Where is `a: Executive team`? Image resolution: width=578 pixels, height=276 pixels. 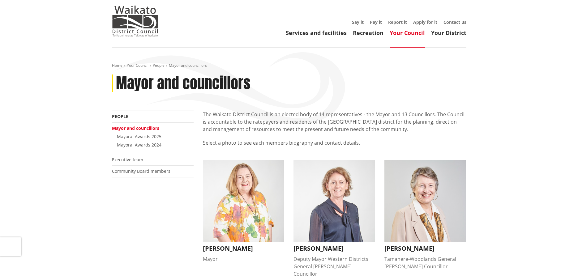 a: Executive team is located at coordinates (127, 160).